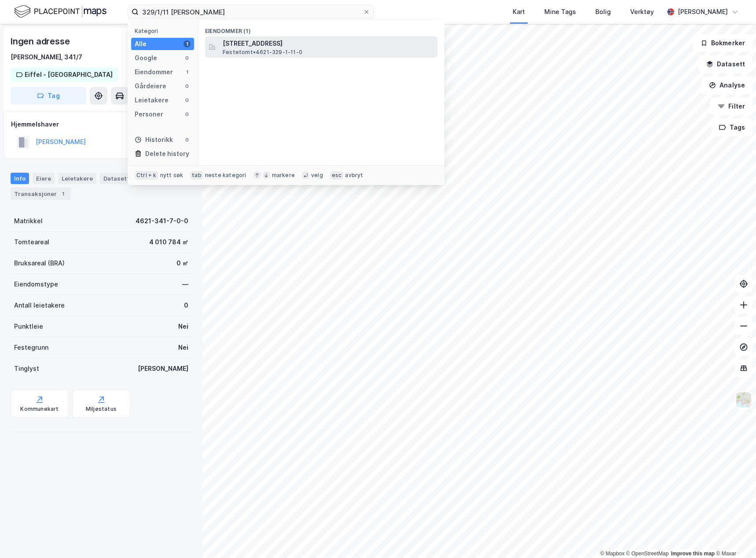  I want to click on div: Antall leietakere, so click(39, 306).